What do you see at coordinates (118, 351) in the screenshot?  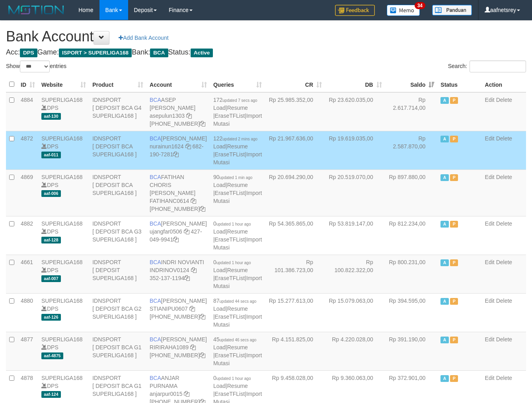 I see `td: IDNSPORT [ DEPOSIT BCA G1 SUPERLIGA168 ]` at bounding box center [118, 351].